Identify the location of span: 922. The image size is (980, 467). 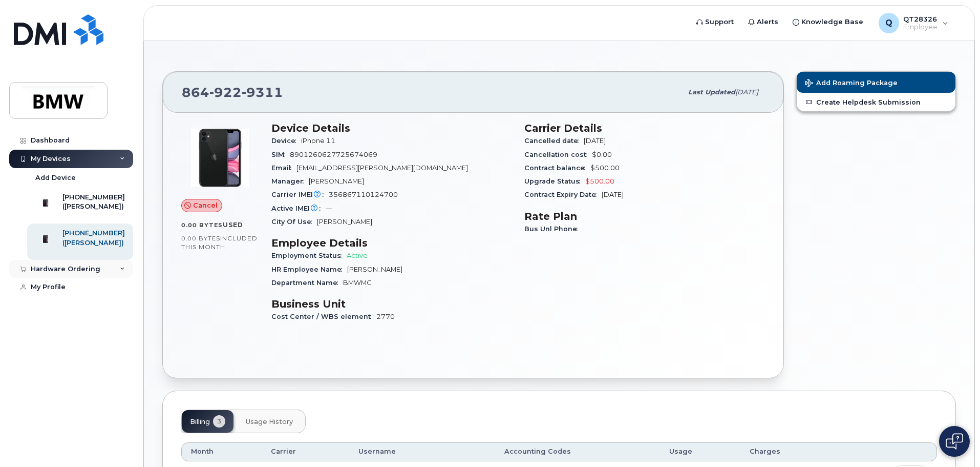
(225, 92).